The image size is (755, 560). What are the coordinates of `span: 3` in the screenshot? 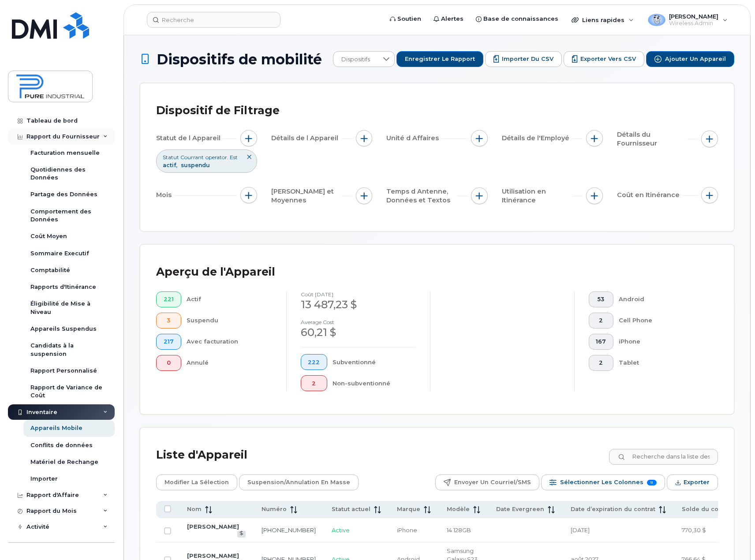 It's located at (169, 320).